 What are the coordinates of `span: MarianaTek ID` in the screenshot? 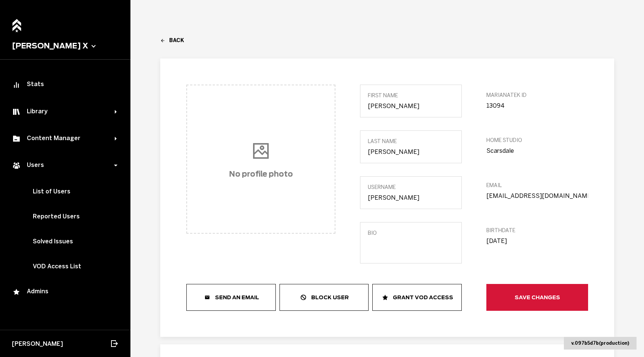 It's located at (537, 95).